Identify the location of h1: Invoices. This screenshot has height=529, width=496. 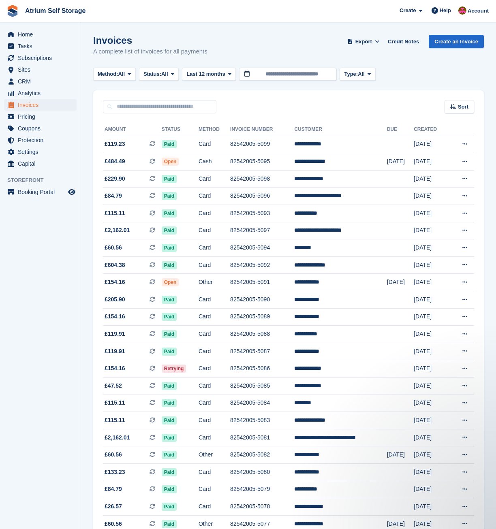
(150, 40).